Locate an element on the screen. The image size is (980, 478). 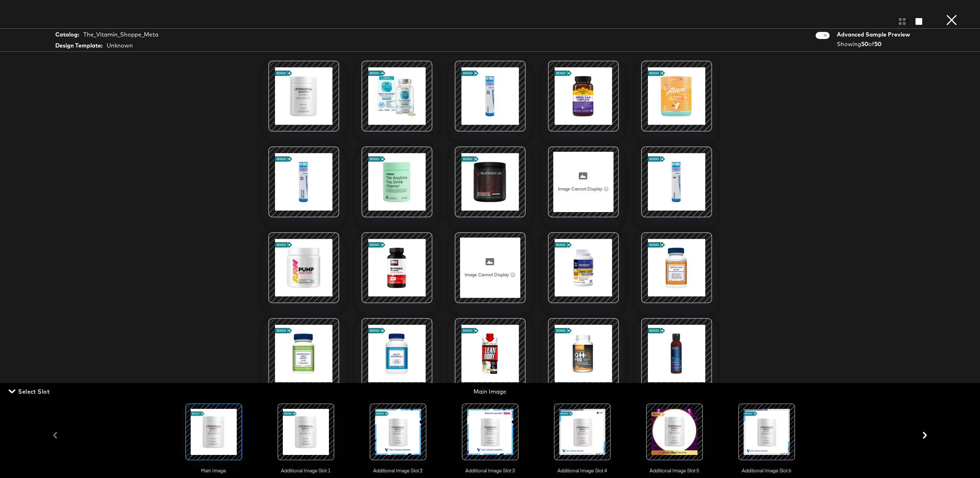
div: Main Image is located at coordinates (490, 392).